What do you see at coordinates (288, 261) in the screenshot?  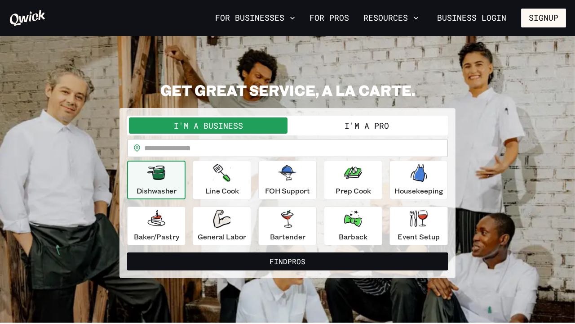 I see `button: FindPros` at bounding box center [288, 261].